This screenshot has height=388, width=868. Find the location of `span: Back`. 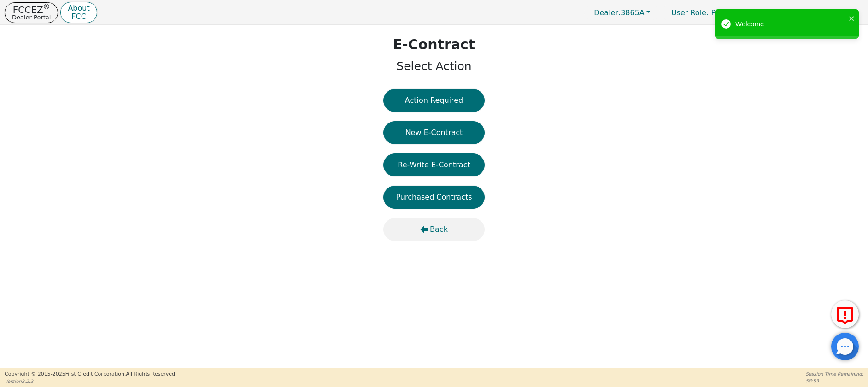

span: Back is located at coordinates (439, 229).